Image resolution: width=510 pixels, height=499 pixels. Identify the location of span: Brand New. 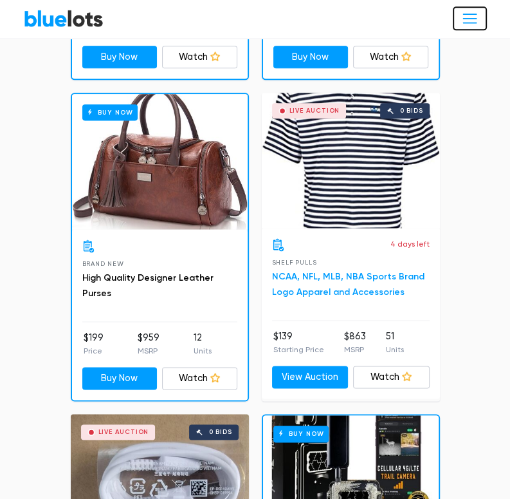
(103, 263).